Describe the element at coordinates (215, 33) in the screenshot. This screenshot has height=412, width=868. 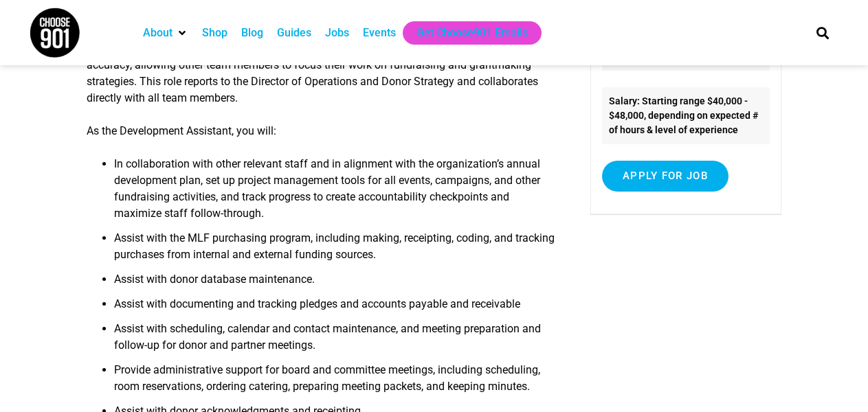
I see `a: Shop` at that location.